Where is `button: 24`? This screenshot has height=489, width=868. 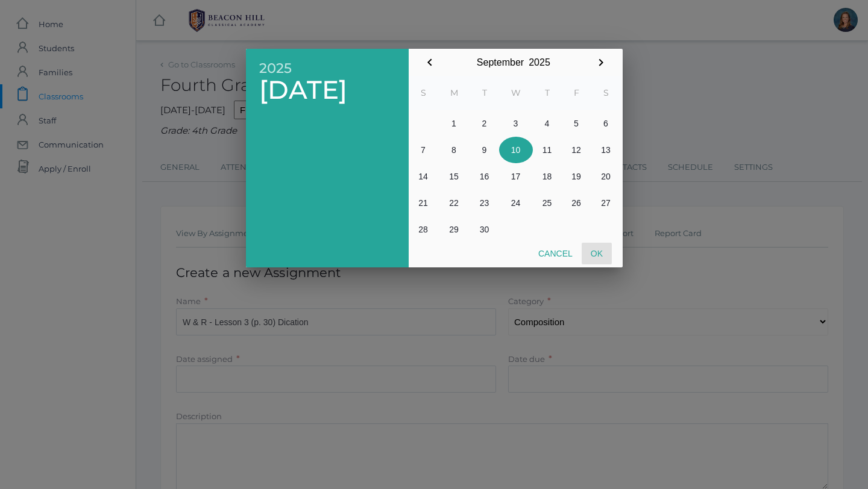
button: 24 is located at coordinates (516, 203).